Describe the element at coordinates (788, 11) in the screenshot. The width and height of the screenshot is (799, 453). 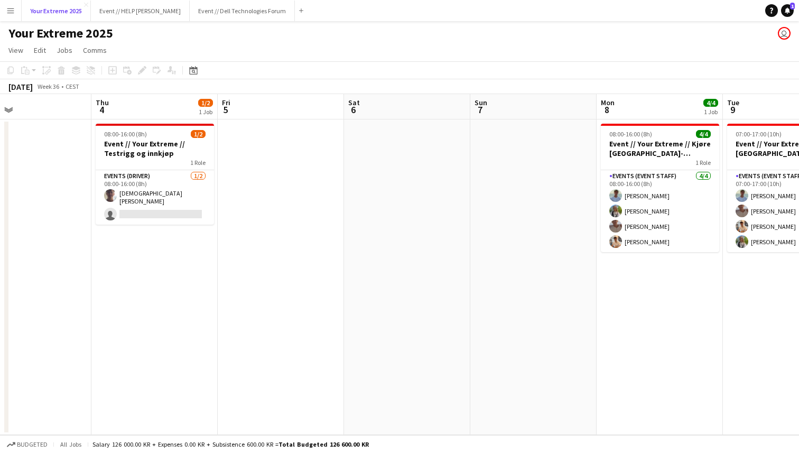
I see `a: 1` at that location.